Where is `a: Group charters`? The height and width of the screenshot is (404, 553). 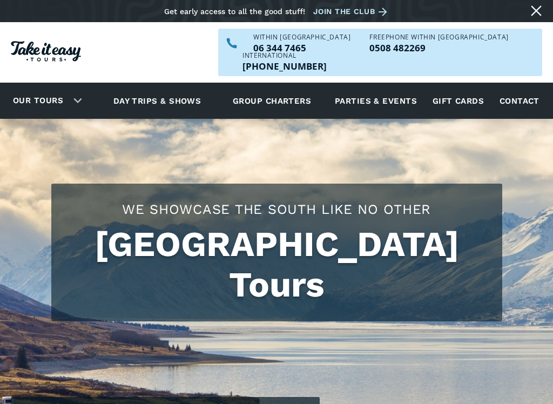
a: Group charters is located at coordinates (272, 100).